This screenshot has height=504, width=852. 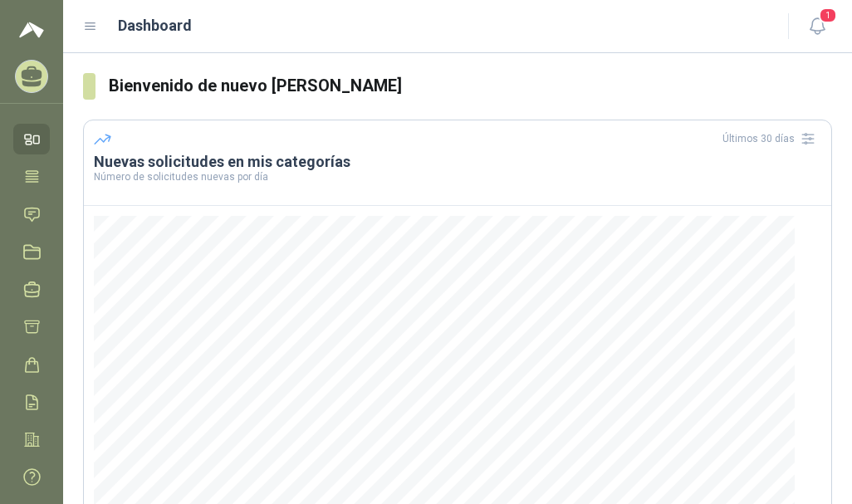 What do you see at coordinates (31, 30) in the screenshot?
I see `img: Logo peakr` at bounding box center [31, 30].